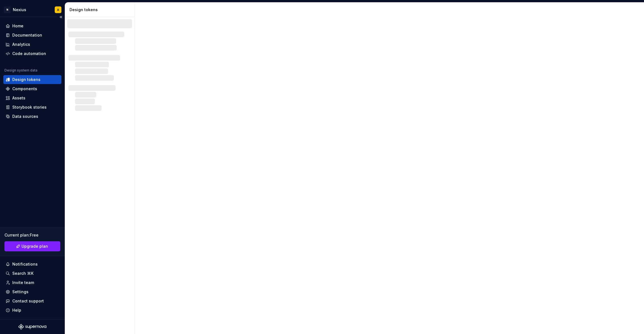 The width and height of the screenshot is (644, 334). Describe the element at coordinates (18, 26) in the screenshot. I see `div: Home` at that location.